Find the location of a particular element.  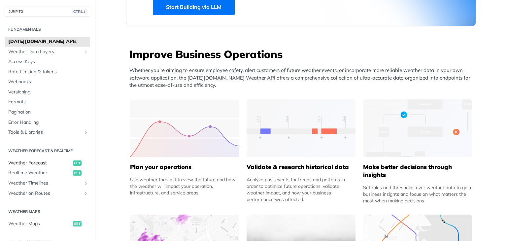

h5: Plan your operations is located at coordinates (184, 167).